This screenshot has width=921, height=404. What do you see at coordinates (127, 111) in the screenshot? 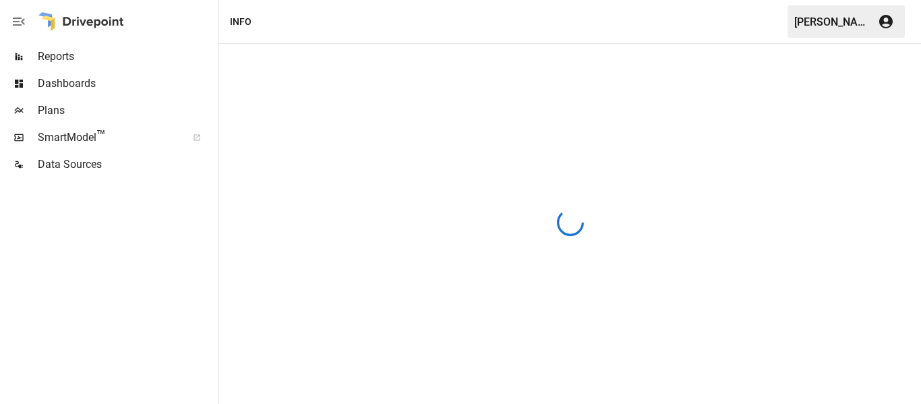
I see `span: Plans` at bounding box center [127, 111].